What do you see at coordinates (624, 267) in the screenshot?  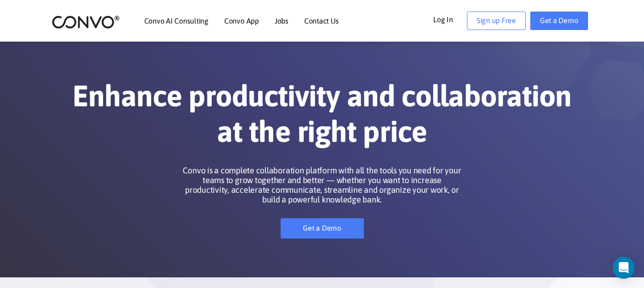 I see `div: Open Intercom Messenger` at bounding box center [624, 267].